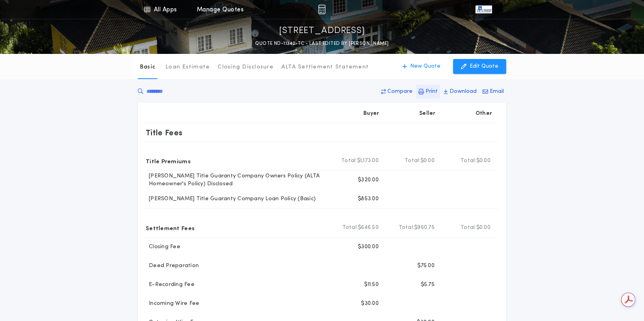  Describe the element at coordinates (428, 114) in the screenshot. I see `p: Seller` at that location.